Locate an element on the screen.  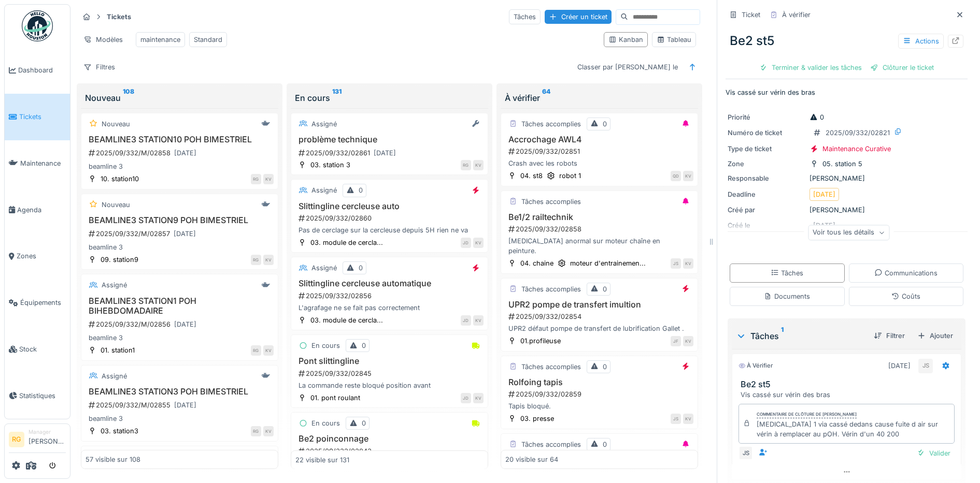
h3: Rolfoing tapis is located at coordinates (599, 382).